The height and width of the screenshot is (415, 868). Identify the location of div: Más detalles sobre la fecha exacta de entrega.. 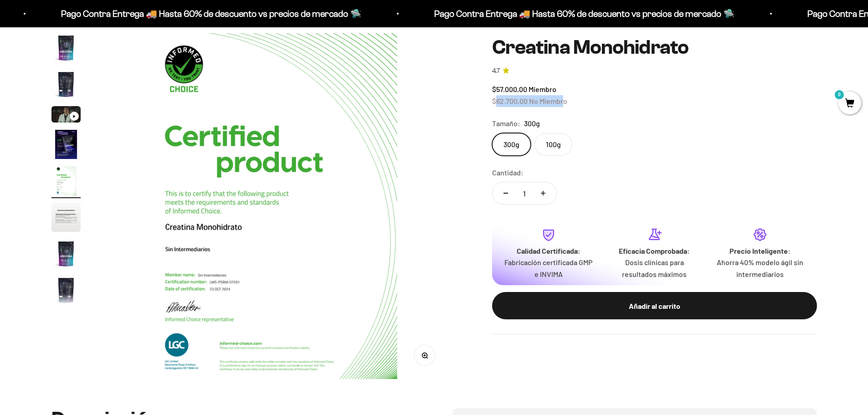
(100, 78).